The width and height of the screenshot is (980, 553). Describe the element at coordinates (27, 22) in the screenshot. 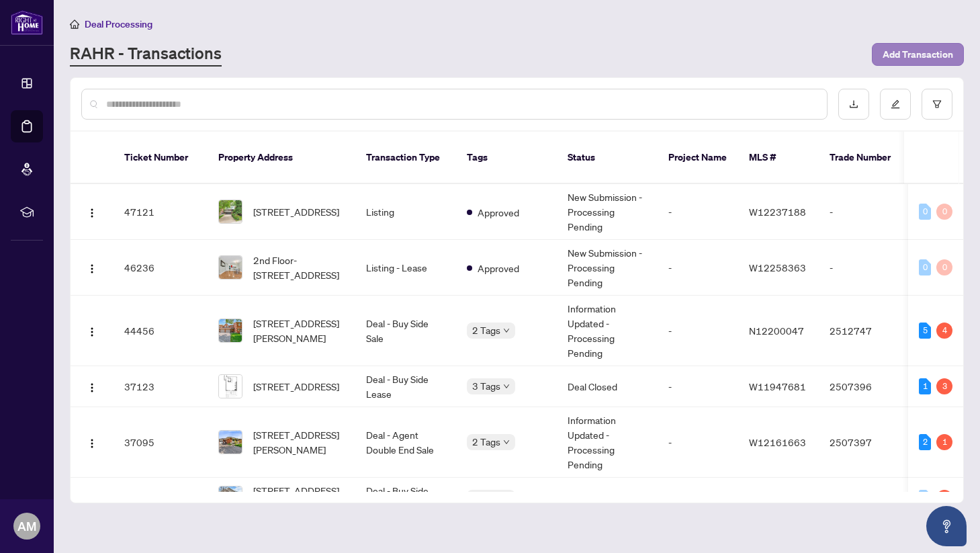

I see `img: logo` at that location.